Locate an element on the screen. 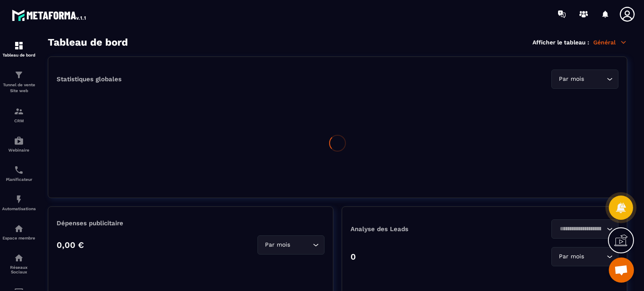 The height and width of the screenshot is (291, 644). a: formationformationTunnel de vente Site web is located at coordinates (19, 82).